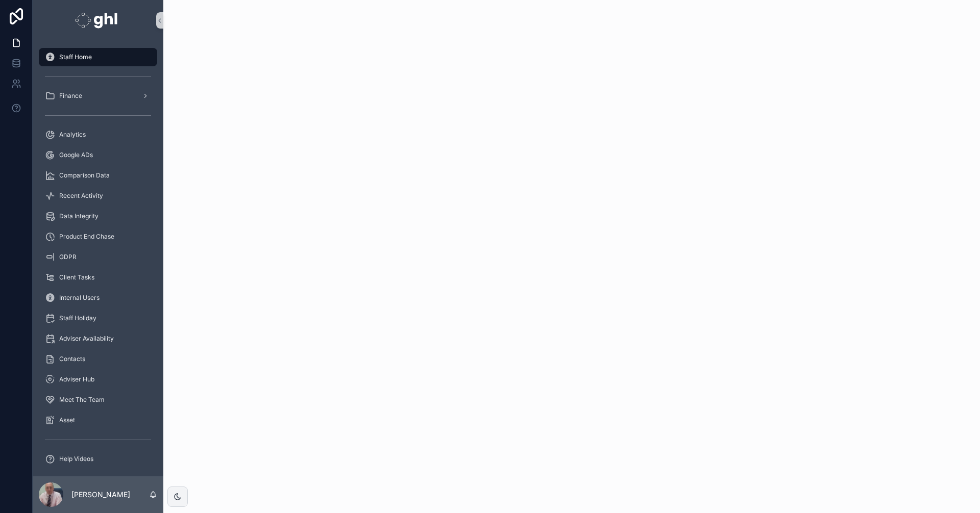 The height and width of the screenshot is (513, 980). Describe the element at coordinates (76, 57) in the screenshot. I see `span: Staff Home` at that location.